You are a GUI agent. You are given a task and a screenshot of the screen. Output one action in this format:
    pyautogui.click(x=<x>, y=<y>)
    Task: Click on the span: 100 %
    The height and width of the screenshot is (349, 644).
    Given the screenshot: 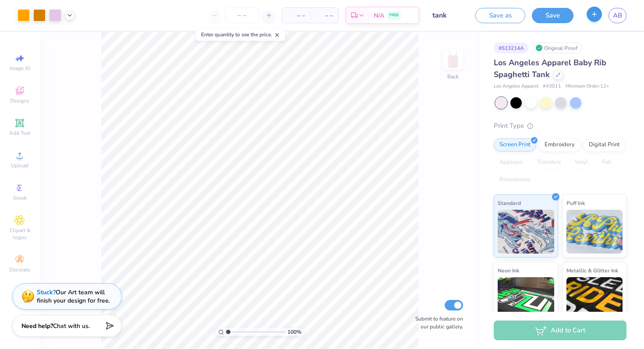 What is the action you would take?
    pyautogui.click(x=295, y=332)
    